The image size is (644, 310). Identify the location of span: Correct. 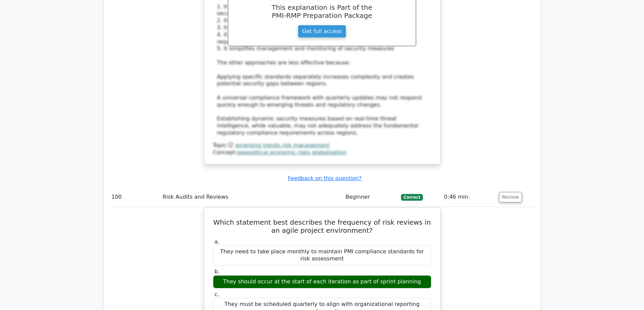
(411, 198).